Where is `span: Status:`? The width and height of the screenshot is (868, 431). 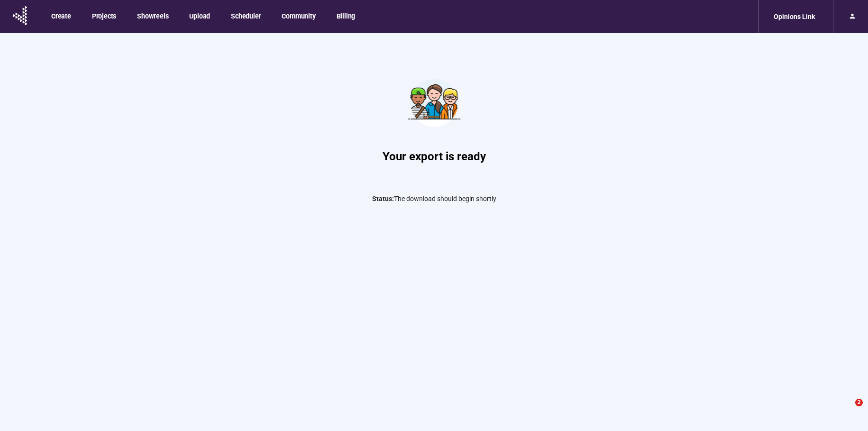 span: Status: is located at coordinates (383, 199).